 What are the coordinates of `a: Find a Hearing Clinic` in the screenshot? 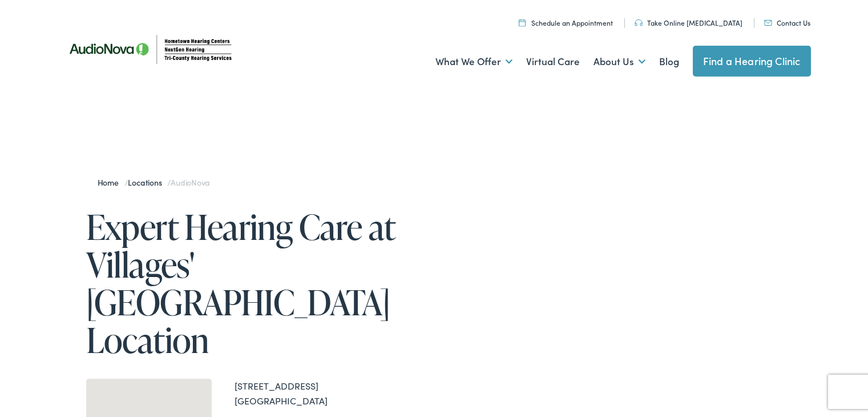 It's located at (751, 61).